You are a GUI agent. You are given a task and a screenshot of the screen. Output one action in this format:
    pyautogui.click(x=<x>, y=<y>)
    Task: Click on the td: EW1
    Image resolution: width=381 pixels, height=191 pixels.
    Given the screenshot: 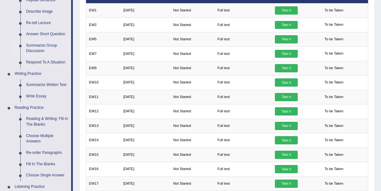 What is the action you would take?
    pyautogui.click(x=103, y=10)
    